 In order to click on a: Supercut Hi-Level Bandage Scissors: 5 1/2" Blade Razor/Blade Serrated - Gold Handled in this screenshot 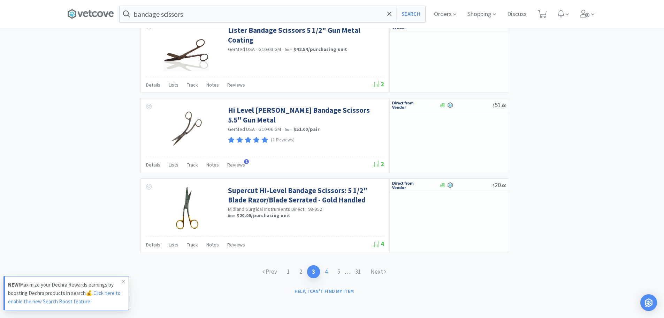, I will do `click(305, 195)`.